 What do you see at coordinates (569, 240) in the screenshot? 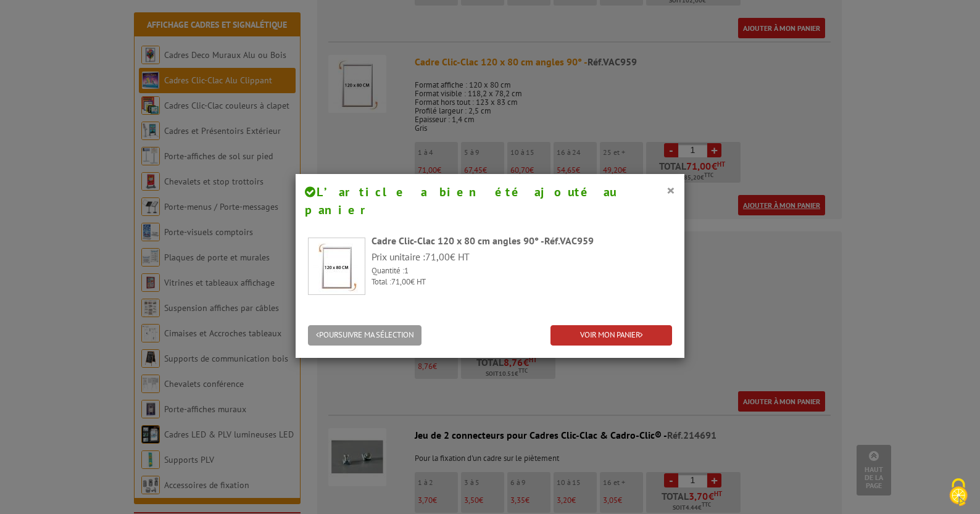
I see `span: Réf.VAC959` at bounding box center [569, 240].